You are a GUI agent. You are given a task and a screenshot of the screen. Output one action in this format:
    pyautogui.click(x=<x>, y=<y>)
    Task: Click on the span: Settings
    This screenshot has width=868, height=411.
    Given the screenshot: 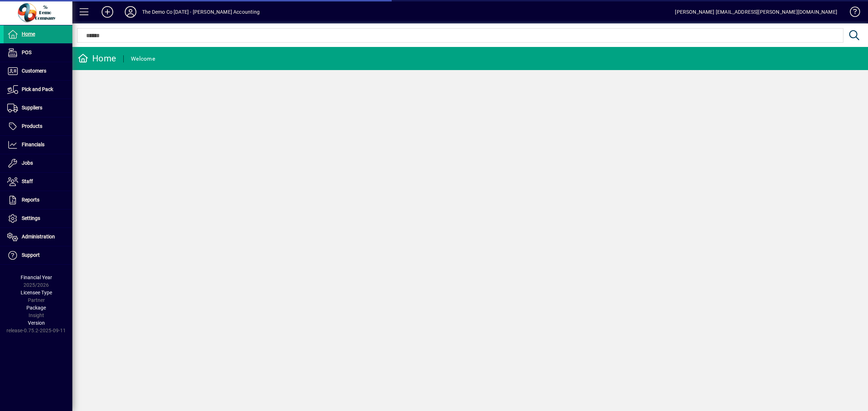 What is the action you would take?
    pyautogui.click(x=31, y=218)
    